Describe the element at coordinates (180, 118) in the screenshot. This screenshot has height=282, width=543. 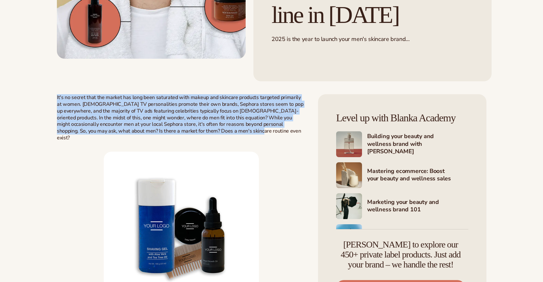
I see `span: It's no secret that the market has long been saturated with makeup and skincare products targeted...` at that location.